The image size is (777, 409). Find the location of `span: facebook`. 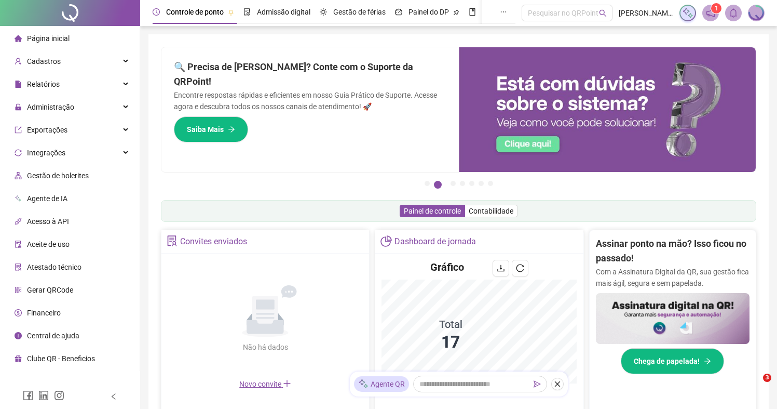

span: facebook is located at coordinates (28, 395).